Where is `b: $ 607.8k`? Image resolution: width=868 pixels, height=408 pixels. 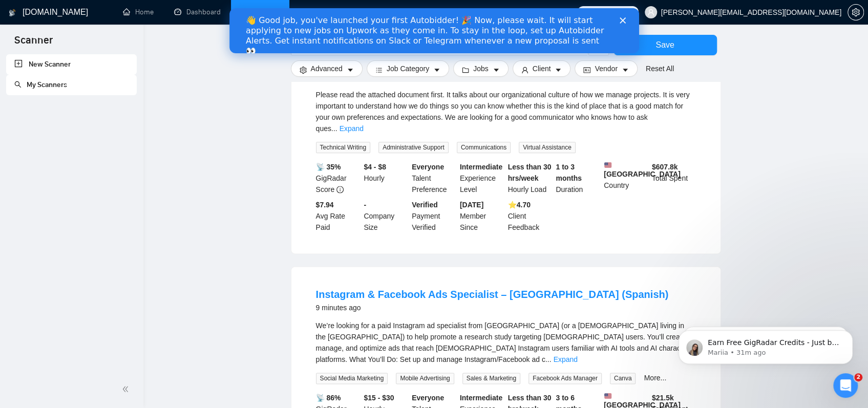 b: $ 607.8k is located at coordinates (665, 167).